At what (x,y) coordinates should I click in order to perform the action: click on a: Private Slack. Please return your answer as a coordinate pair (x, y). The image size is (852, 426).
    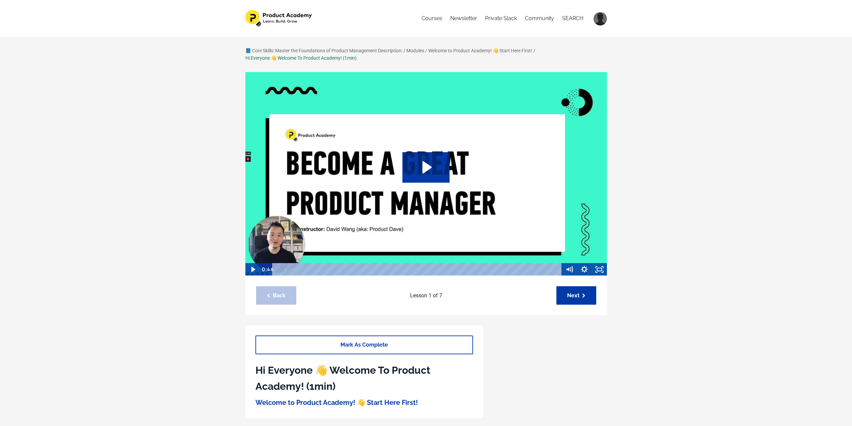
    Looking at the image, I should click on (501, 18).